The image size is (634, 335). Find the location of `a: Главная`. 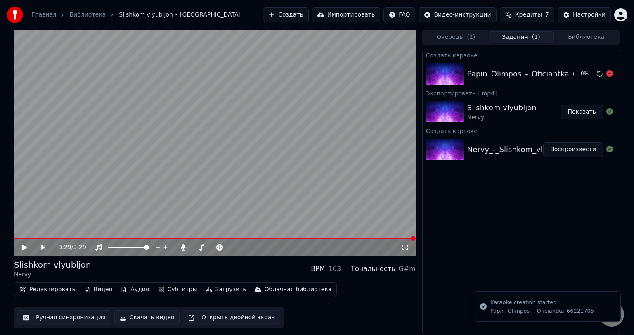

a: Главная is located at coordinates (44, 15).